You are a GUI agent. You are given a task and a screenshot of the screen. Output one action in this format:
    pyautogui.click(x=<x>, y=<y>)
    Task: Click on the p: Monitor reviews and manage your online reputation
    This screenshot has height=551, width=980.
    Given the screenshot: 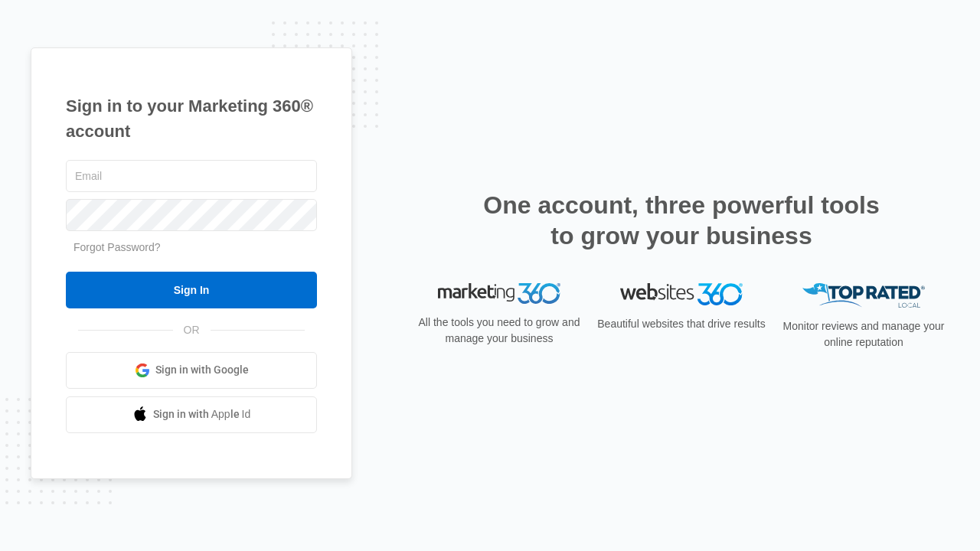 What is the action you would take?
    pyautogui.click(x=864, y=335)
    